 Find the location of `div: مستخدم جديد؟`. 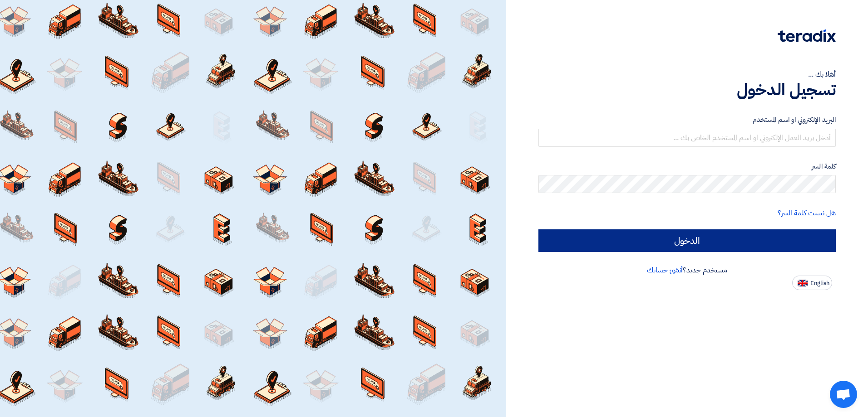

div: مستخدم جديد؟ is located at coordinates (687, 270).